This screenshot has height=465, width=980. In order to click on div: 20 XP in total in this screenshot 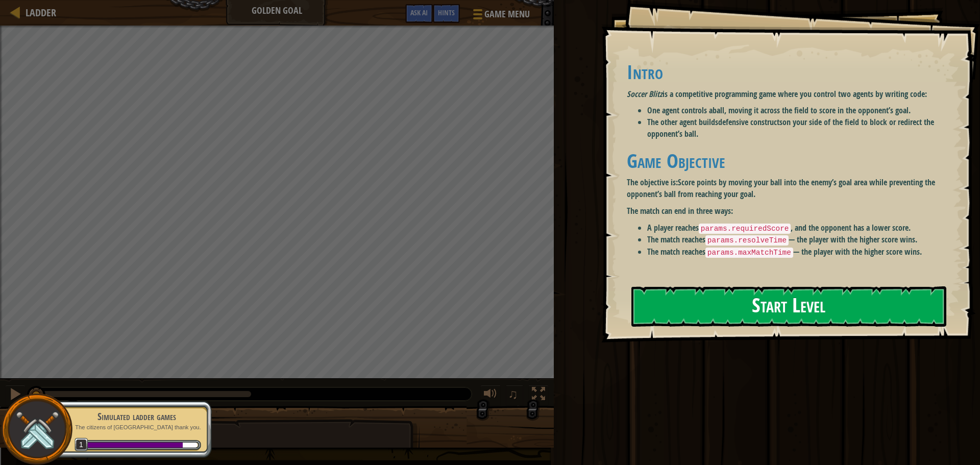, I will do `click(135, 445)`.